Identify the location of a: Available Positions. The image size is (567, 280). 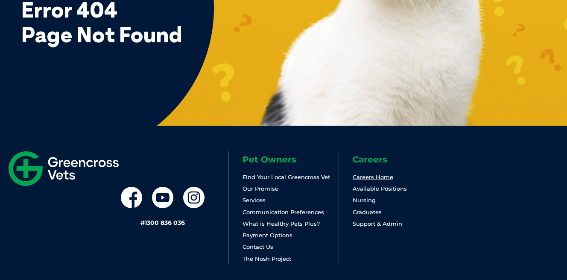
(380, 188).